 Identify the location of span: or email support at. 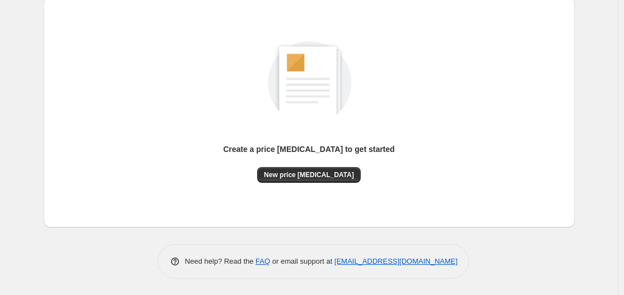
(302, 261).